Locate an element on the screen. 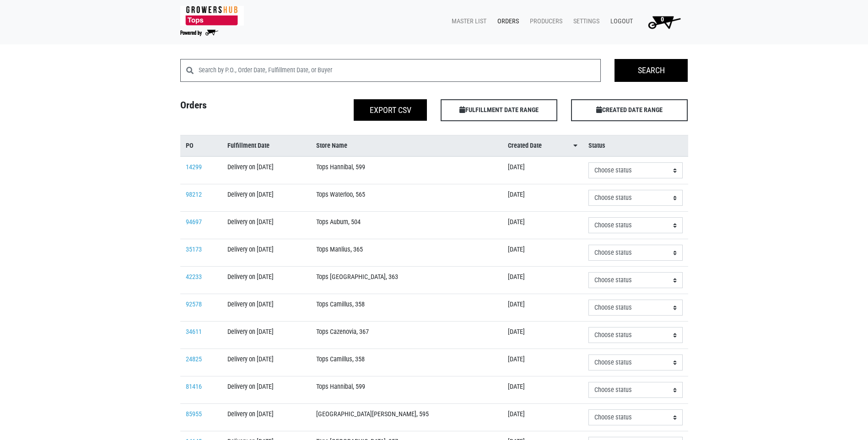 This screenshot has height=440, width=868. span: Status is located at coordinates (596, 146).